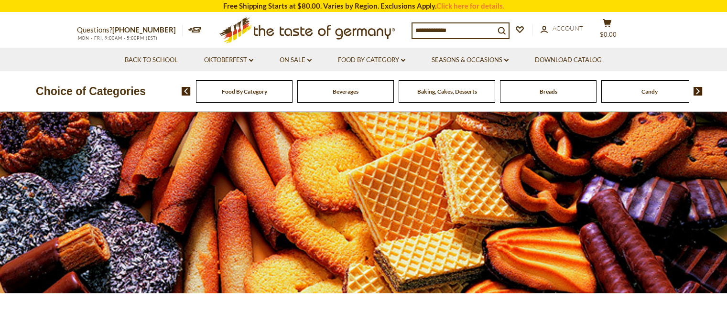 Image resolution: width=727 pixels, height=332 pixels. Describe the element at coordinates (186, 91) in the screenshot. I see `img: previous arrow` at that location.